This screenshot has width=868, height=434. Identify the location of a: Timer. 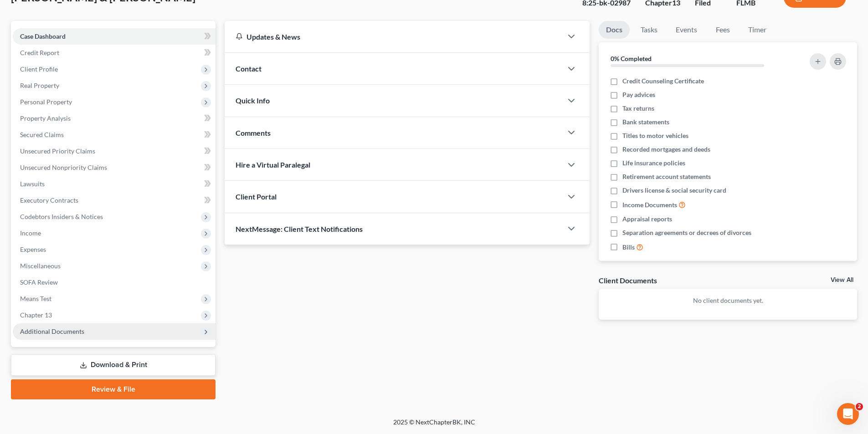
(757, 30).